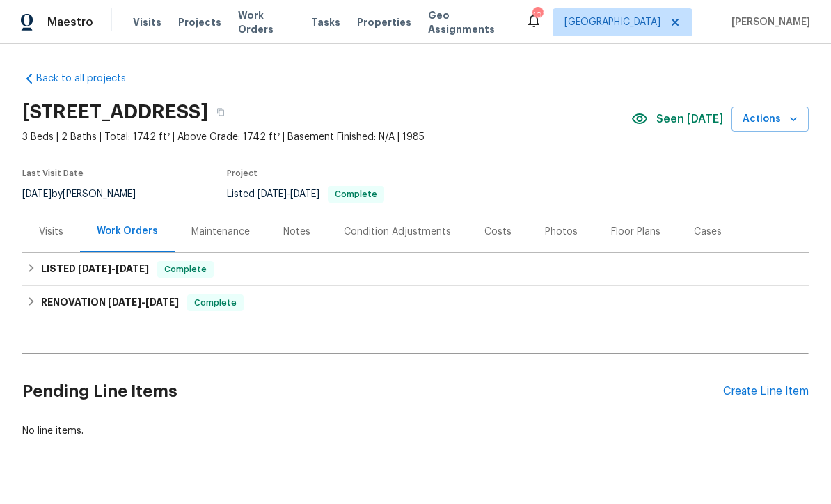  What do you see at coordinates (53, 173) in the screenshot?
I see `span: Last Visit Date` at bounding box center [53, 173].